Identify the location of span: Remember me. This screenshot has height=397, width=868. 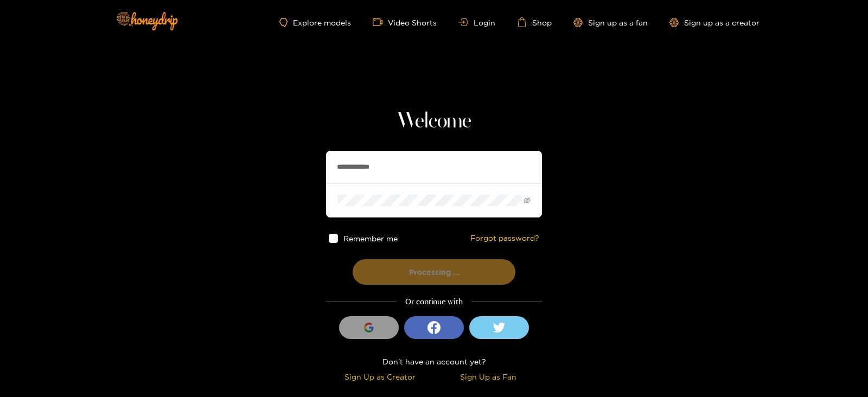
(370, 238).